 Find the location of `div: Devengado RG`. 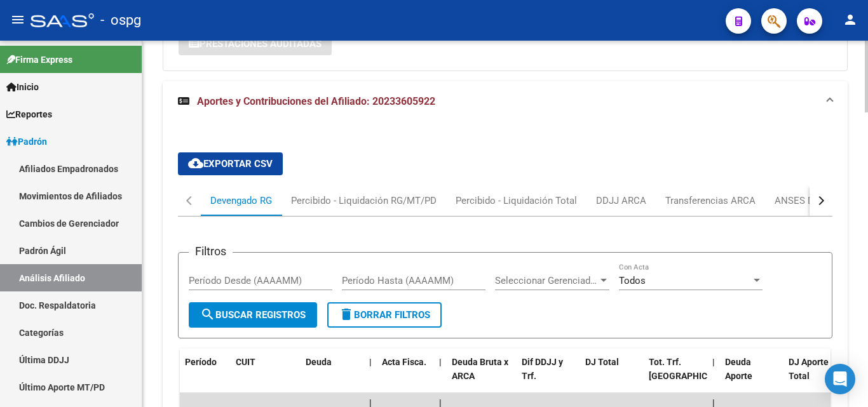

div: Devengado RG is located at coordinates (241, 200).